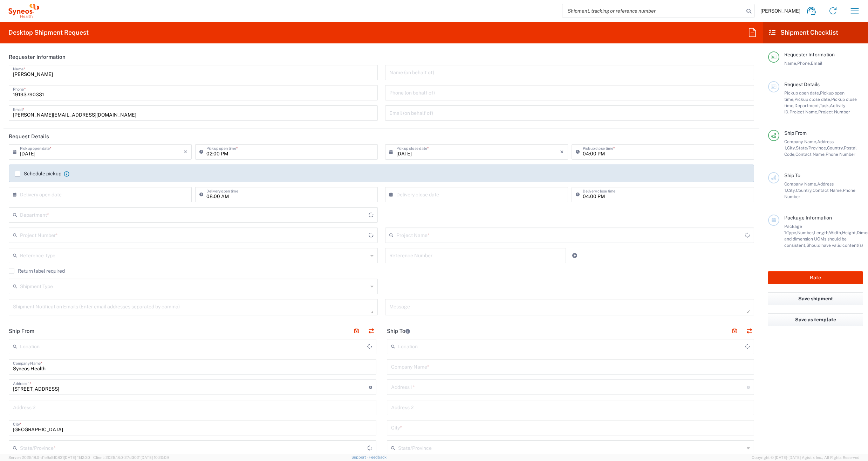 This screenshot has height=461, width=868. I want to click on span: Ship To, so click(792, 175).